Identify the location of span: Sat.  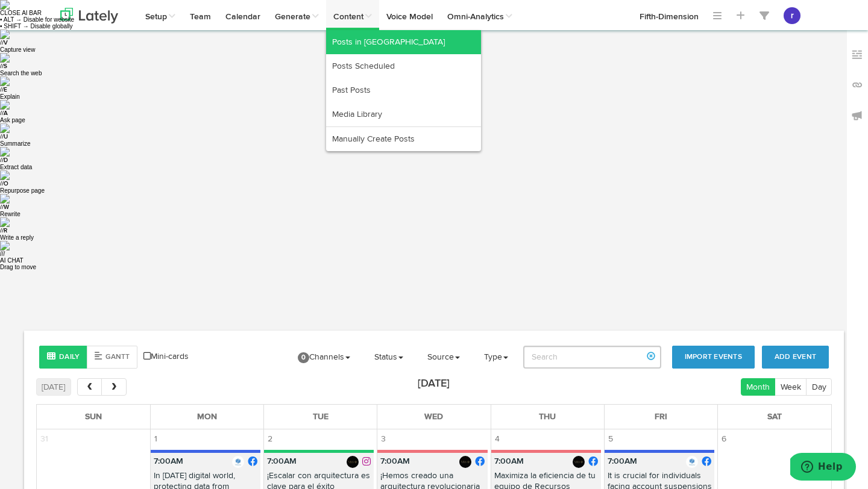
(775, 417).